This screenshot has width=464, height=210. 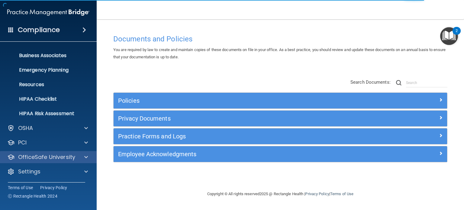 I want to click on h5: Employee Acknowledgments, so click(x=239, y=154).